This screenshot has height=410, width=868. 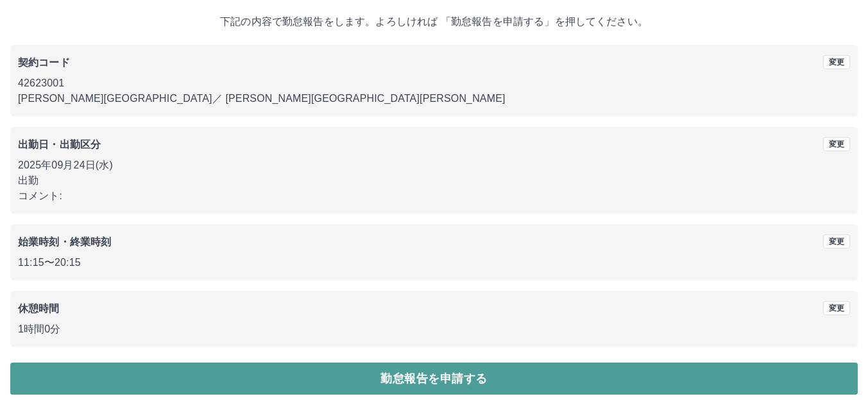 I want to click on b: 出勤日・出勤区分, so click(x=59, y=144).